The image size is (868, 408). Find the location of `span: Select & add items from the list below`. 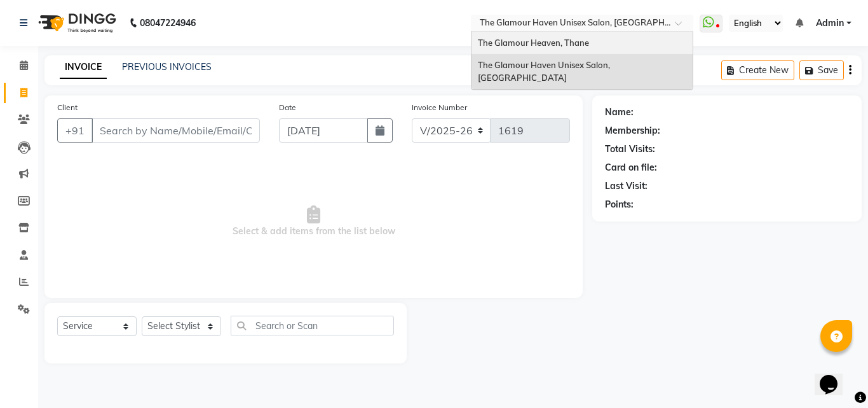

span: Select & add items from the list below is located at coordinates (313, 222).